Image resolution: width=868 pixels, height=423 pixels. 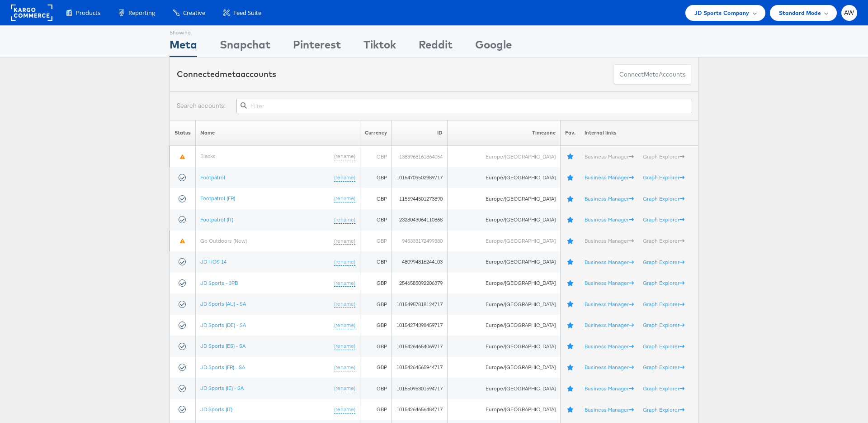 What do you see at coordinates (420, 388) in the screenshot?
I see `td: 10155095301594717` at bounding box center [420, 388].